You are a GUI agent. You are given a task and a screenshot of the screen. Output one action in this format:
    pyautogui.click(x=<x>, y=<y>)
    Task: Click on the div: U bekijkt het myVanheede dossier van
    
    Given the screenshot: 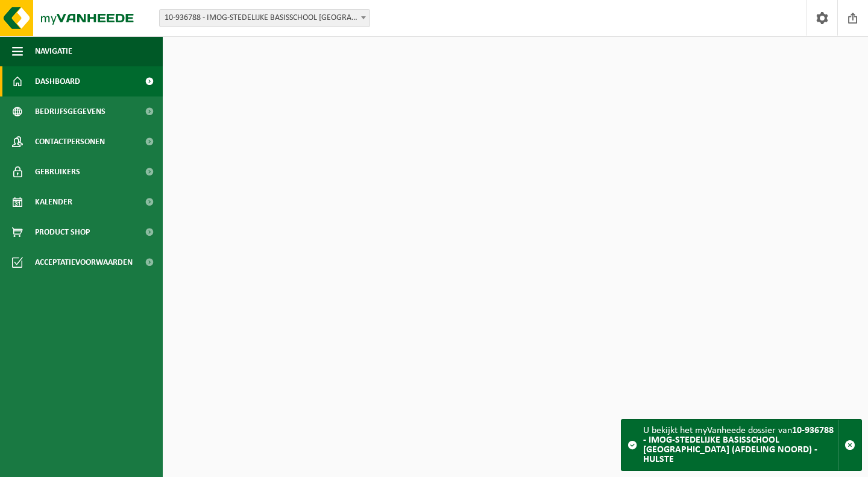 What is the action you would take?
    pyautogui.click(x=740, y=445)
    